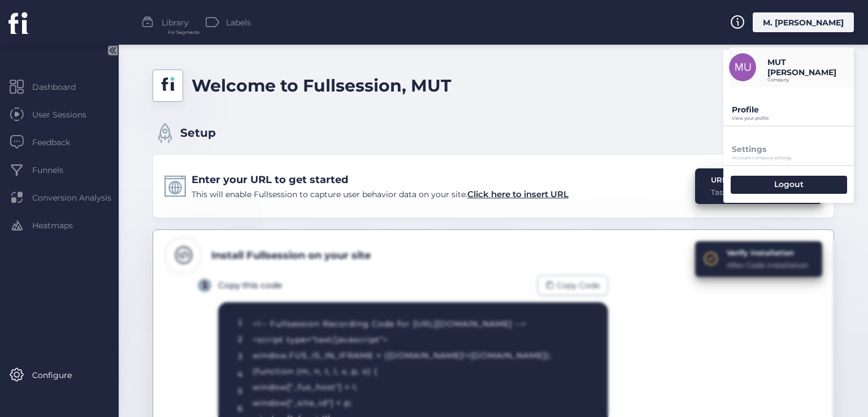  Describe the element at coordinates (792, 109) in the screenshot. I see `p: Profile` at that location.